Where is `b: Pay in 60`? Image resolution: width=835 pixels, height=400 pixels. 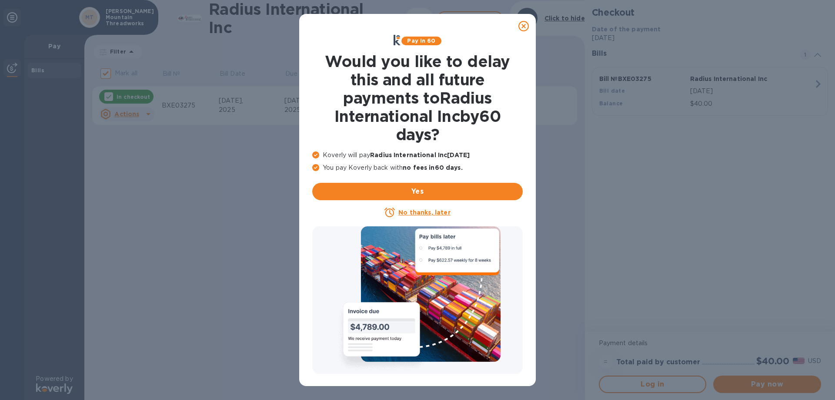 b: Pay in 60 is located at coordinates (421, 40).